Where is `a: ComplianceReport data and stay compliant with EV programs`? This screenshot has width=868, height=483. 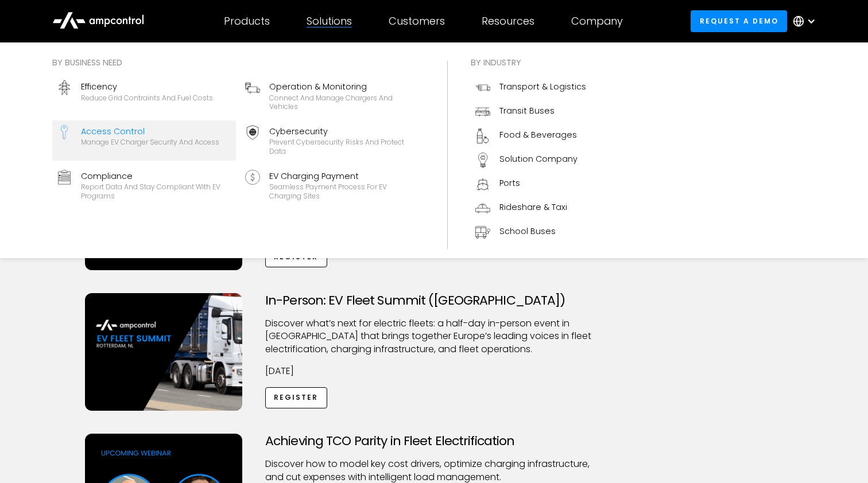 a: ComplianceReport data and stay compliant with EV programs is located at coordinates (144, 185).